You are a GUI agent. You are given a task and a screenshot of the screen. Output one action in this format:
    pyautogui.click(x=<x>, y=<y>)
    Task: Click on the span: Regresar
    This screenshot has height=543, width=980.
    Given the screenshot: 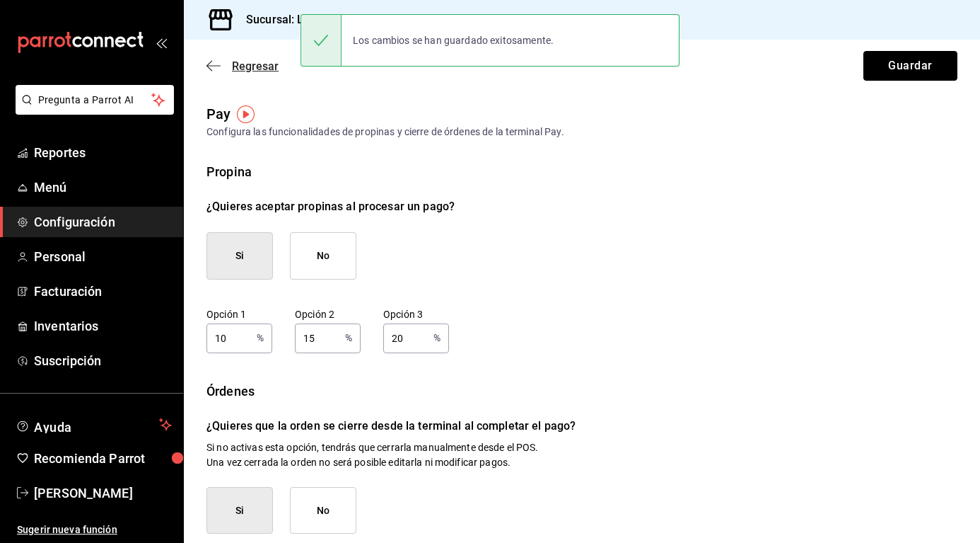 What is the action you would take?
    pyautogui.click(x=256, y=66)
    